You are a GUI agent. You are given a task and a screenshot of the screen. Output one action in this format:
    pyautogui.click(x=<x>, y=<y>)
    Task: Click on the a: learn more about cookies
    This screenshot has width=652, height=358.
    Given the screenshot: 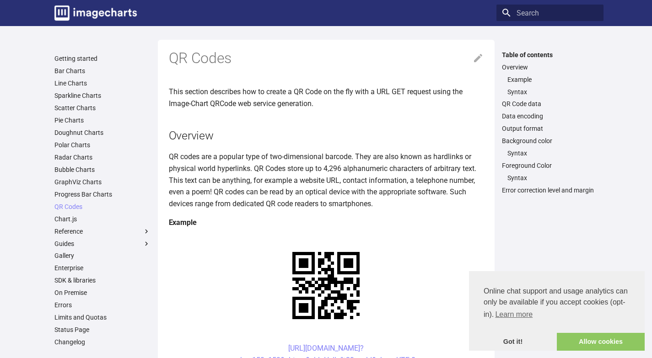 What is the action you would take?
    pyautogui.click(x=514, y=315)
    